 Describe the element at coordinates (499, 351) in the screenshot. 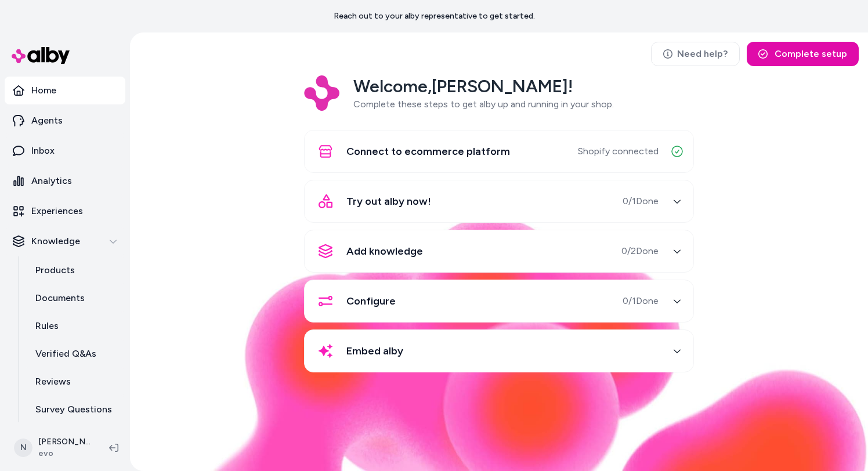

I see `button: Embed alby` at that location.